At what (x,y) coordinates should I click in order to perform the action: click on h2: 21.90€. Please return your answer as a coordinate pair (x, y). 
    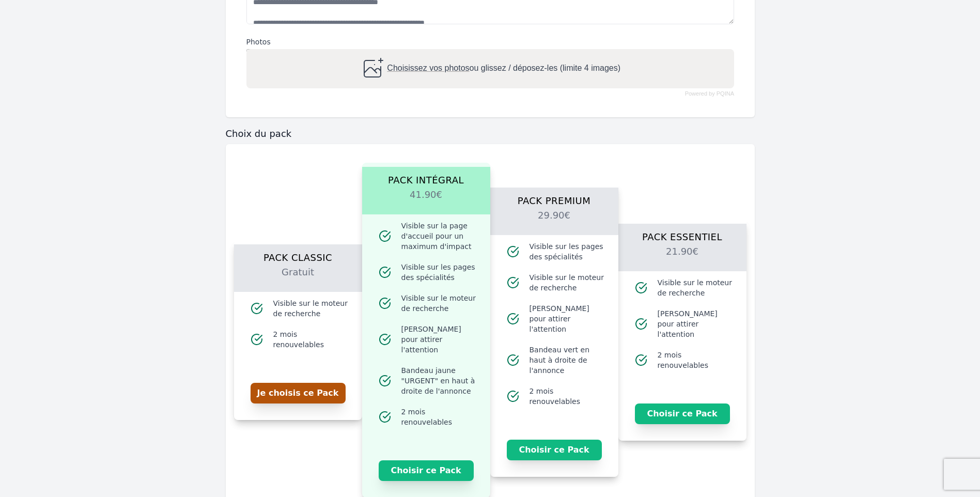
    Looking at the image, I should click on (682, 258).